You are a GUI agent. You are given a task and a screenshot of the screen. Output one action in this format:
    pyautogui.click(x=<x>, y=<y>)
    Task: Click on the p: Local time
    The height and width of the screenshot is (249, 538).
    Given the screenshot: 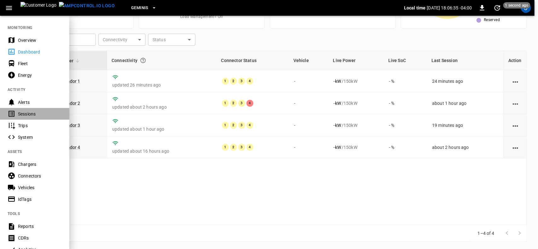 What is the action you would take?
    pyautogui.click(x=415, y=8)
    